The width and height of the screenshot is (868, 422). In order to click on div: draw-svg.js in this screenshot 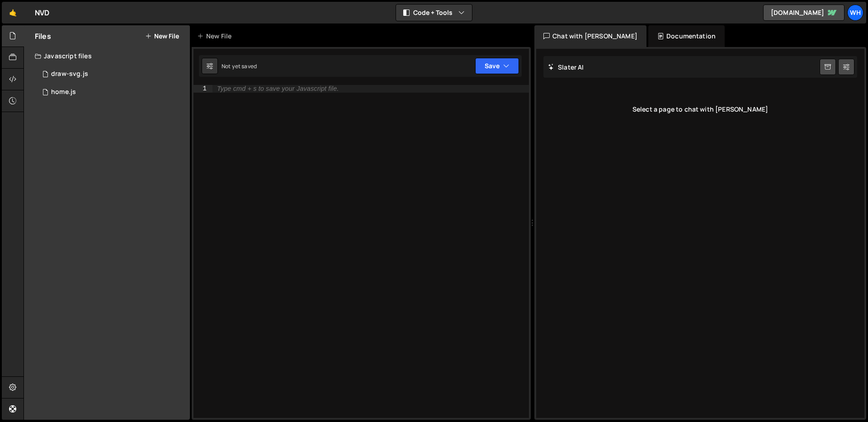, I will do `click(70, 74)`.